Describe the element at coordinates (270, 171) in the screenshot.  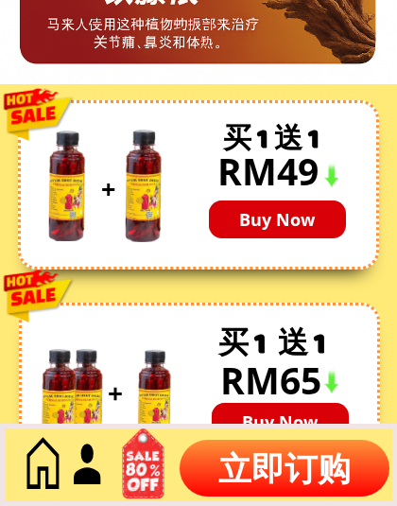
I see `h3: RM49` at that location.